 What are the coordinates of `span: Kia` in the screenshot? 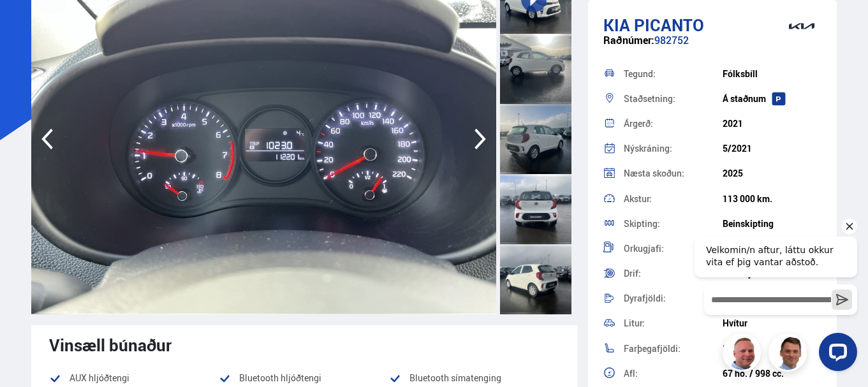 It's located at (617, 25).